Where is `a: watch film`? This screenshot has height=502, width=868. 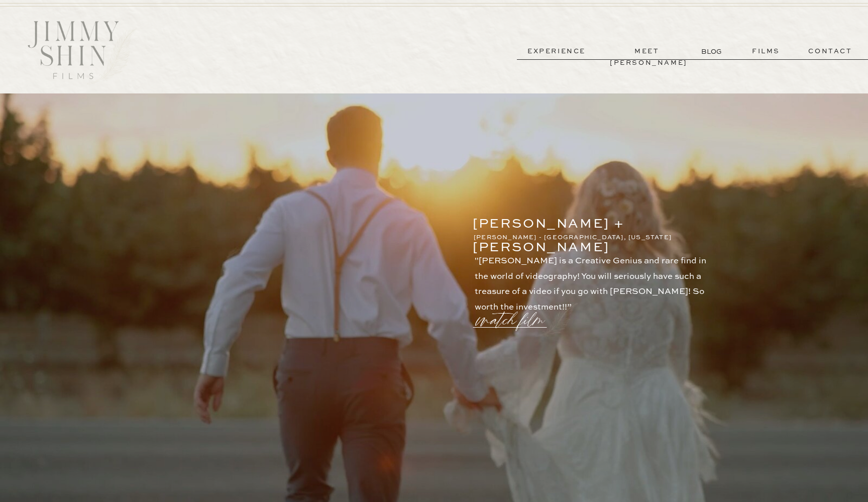 a: watch film is located at coordinates (514, 314).